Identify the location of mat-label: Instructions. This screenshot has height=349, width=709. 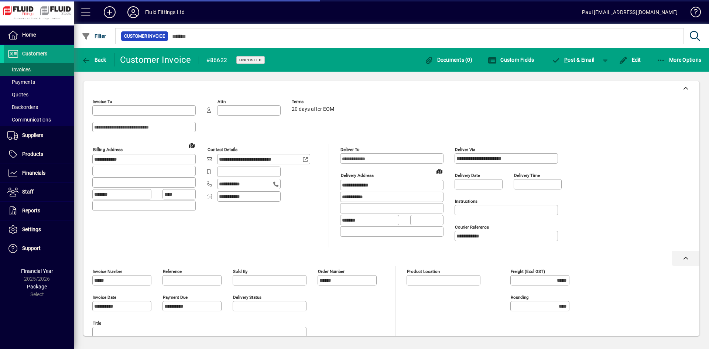
(466, 201).